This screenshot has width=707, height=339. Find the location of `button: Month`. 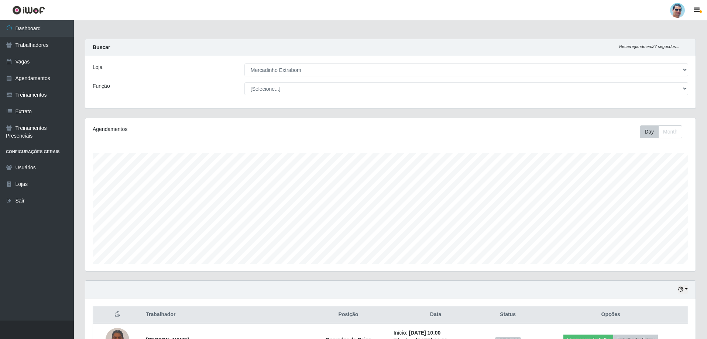

button: Month is located at coordinates (670, 132).